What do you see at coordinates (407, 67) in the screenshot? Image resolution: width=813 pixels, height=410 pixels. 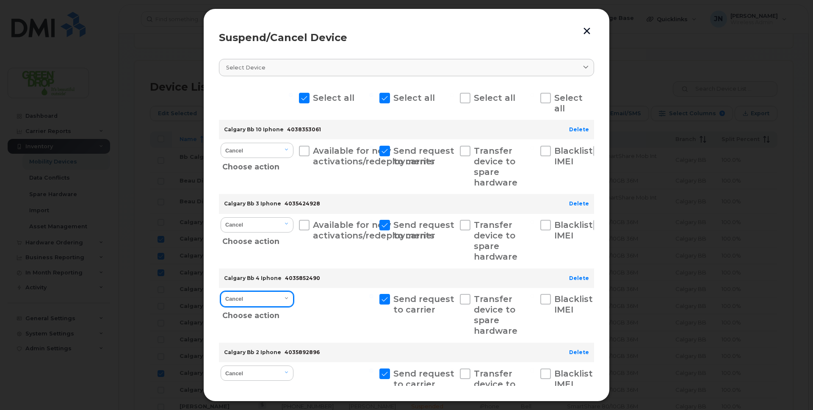 I see `a: Select device` at bounding box center [407, 67].